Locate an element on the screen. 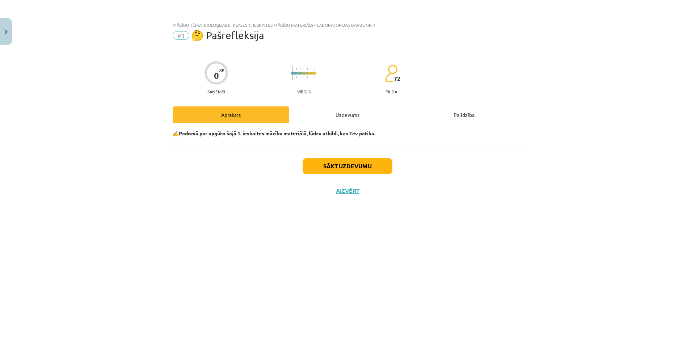 Image resolution: width=695 pixels, height=342 pixels. div: Palīdzība is located at coordinates (464, 114).